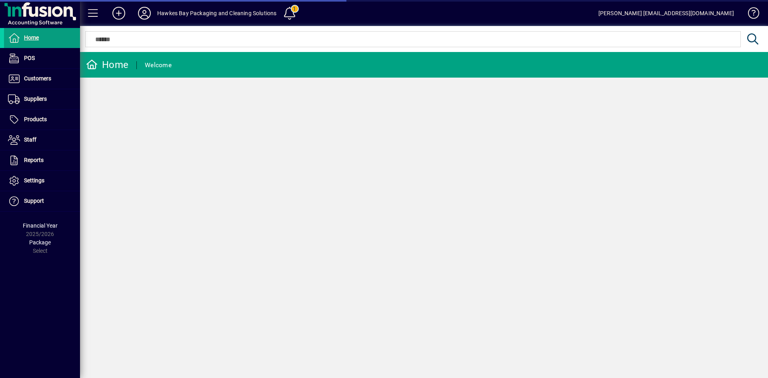 This screenshot has height=378, width=768. I want to click on a: Suppliers, so click(42, 99).